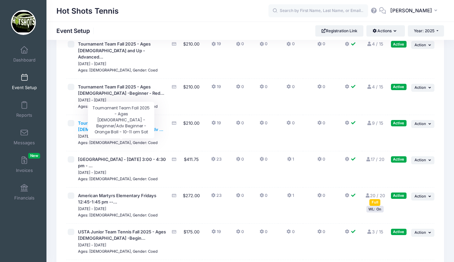  What do you see at coordinates (24, 143) in the screenshot?
I see `span: Messages` at bounding box center [24, 143].